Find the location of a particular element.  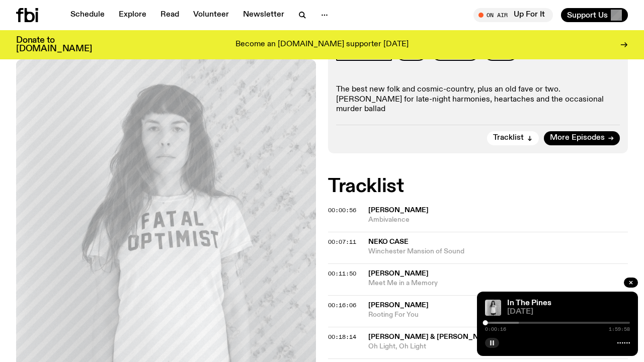

a: Volunteer is located at coordinates (211, 15).